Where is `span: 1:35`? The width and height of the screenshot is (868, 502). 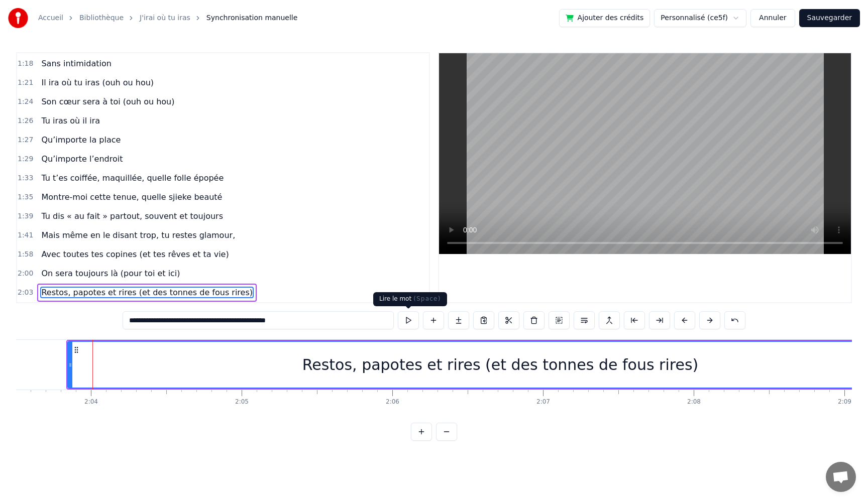
span: 1:35 is located at coordinates (25, 197).